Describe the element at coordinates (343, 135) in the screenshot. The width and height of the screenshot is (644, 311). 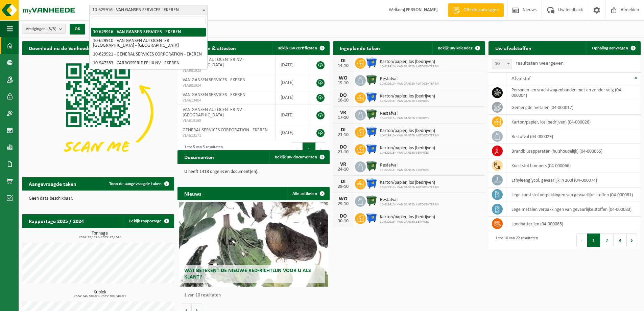
I see `div: 21-10` at that location.